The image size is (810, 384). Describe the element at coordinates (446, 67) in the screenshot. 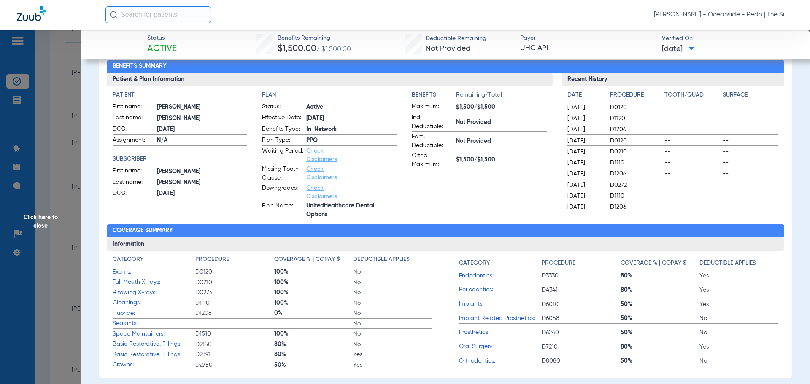

I see `h2: Benefits Summary` at that location.